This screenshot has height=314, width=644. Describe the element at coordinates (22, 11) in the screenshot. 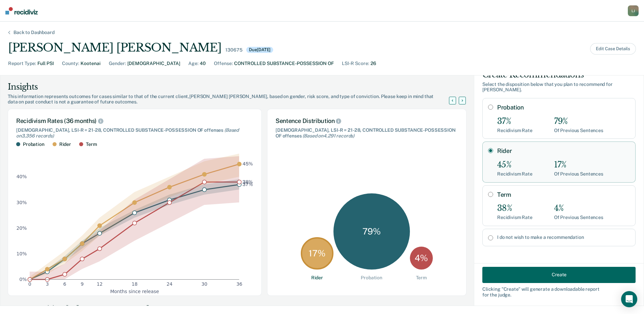

I see `img: Recidiviz` at that location.